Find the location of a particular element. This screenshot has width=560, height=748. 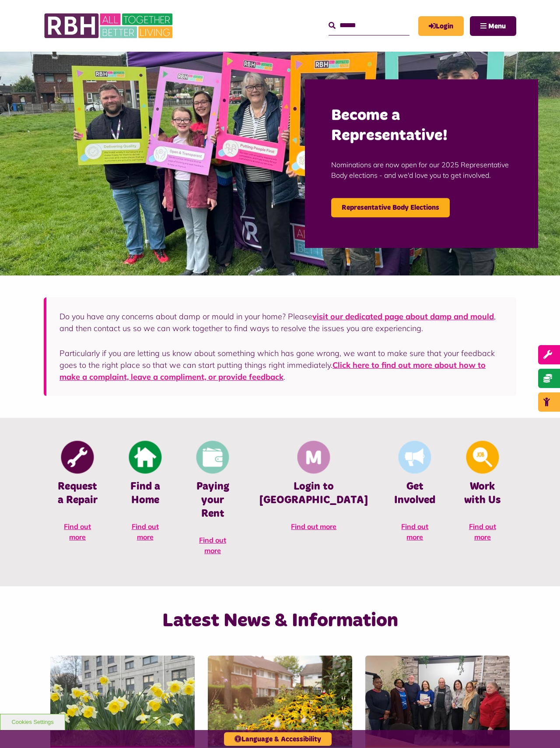

button: Language & Accessibility is located at coordinates (278, 739).